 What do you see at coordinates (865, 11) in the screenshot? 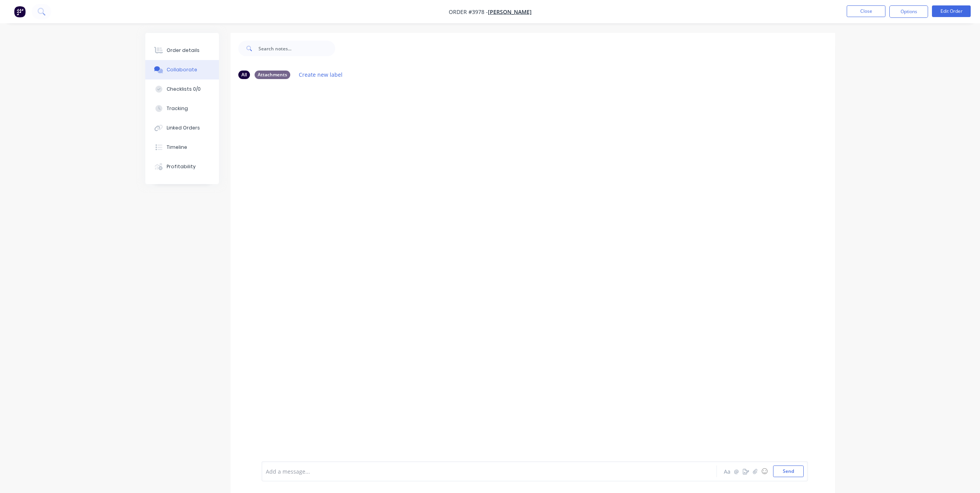
I see `button: Close` at bounding box center [865, 11].